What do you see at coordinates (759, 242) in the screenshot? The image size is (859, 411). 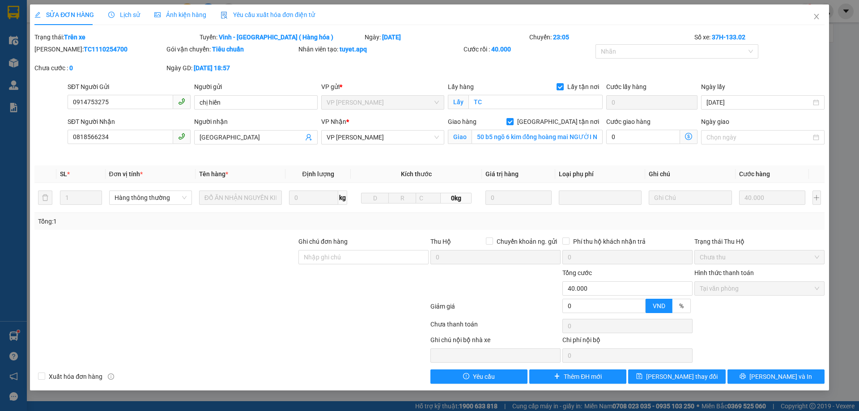 I see `div: Trạng thái Thu Hộ` at bounding box center [759, 242].